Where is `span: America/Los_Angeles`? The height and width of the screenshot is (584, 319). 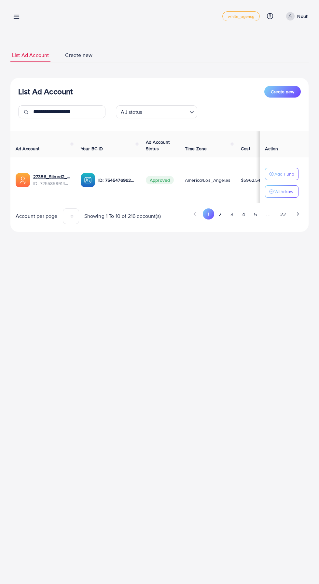 span: America/Los_Angeles is located at coordinates (208, 180).